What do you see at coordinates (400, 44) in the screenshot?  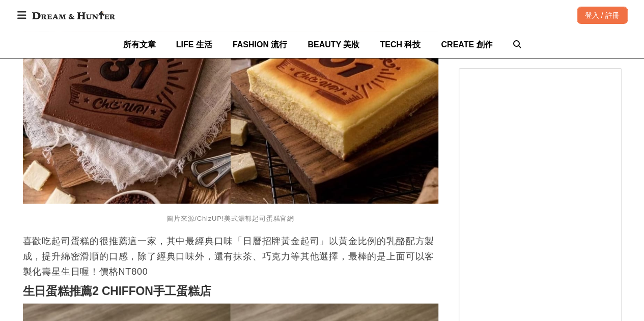 I see `span: TECH 科技` at bounding box center [400, 44].